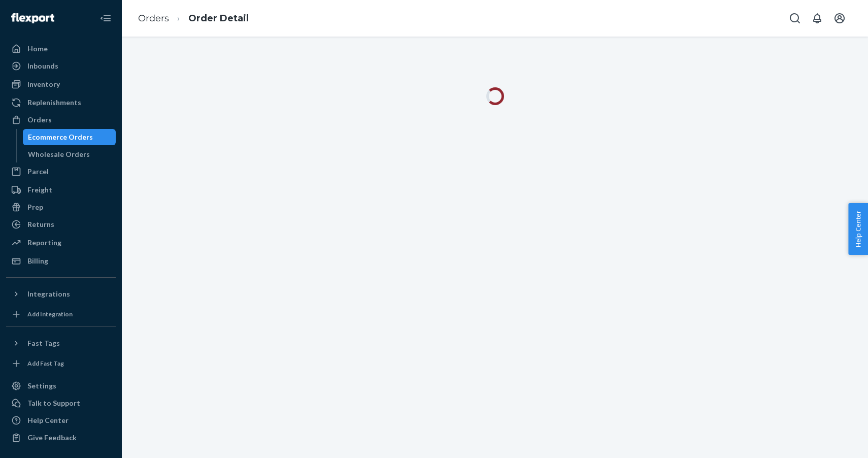 The height and width of the screenshot is (458, 868). Describe the element at coordinates (35, 207) in the screenshot. I see `div: Prep` at that location.